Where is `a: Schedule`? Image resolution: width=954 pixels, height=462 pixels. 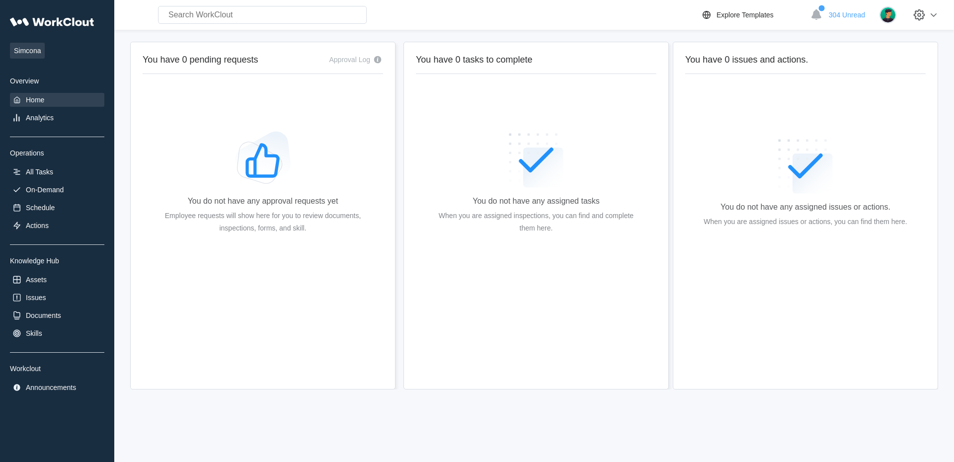 a: Schedule is located at coordinates (57, 208).